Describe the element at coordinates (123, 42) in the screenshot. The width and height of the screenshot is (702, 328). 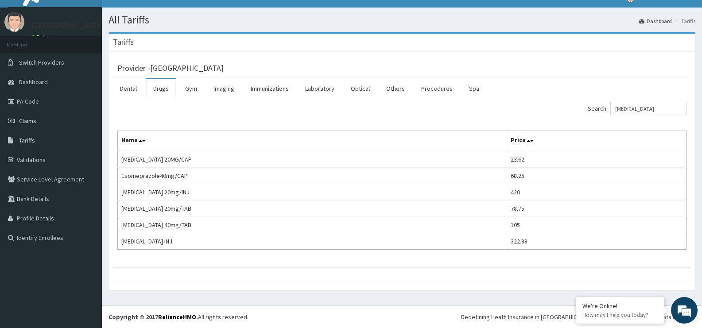
I see `h3: Tariffs` at that location.